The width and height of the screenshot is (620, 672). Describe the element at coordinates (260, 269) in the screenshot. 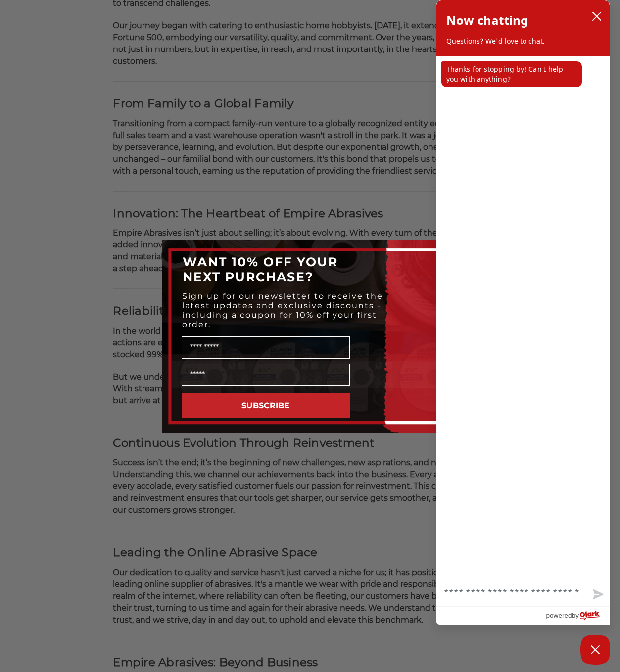

I see `span: WANT 10% OFF YOUR NEXT PURCHASE?` at that location.